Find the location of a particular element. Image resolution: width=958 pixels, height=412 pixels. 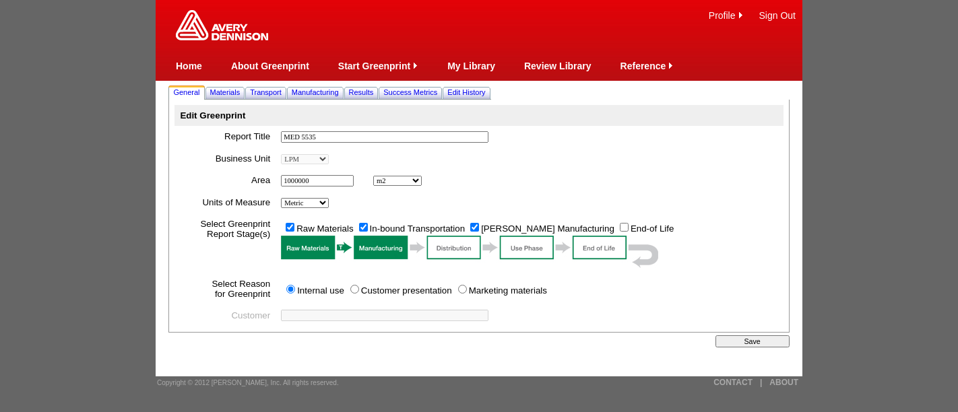

span: Edit Greenprint is located at coordinates (212, 115).